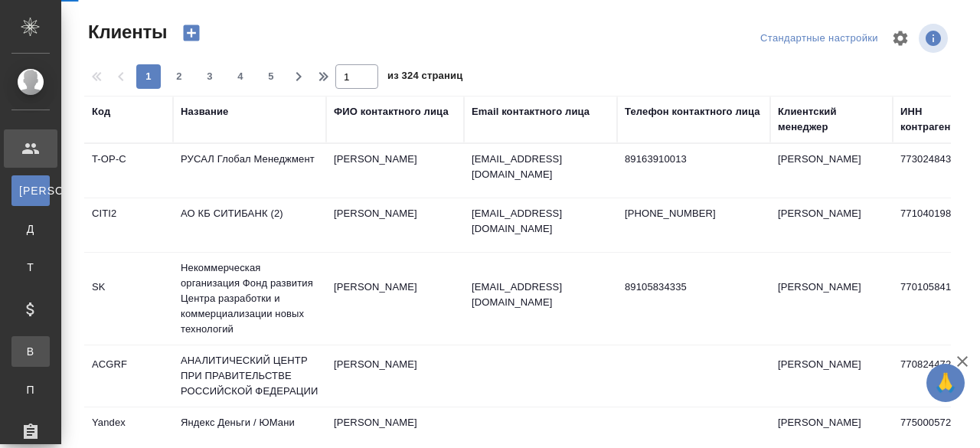 This screenshot has height=448, width=980. What do you see at coordinates (240, 77) in the screenshot?
I see `span: 4` at bounding box center [240, 77].